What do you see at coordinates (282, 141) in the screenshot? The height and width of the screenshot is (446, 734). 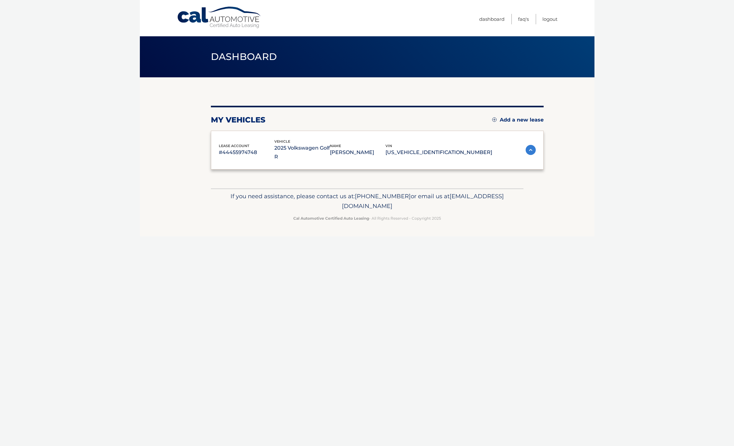 I see `span: vehicle` at bounding box center [282, 141].